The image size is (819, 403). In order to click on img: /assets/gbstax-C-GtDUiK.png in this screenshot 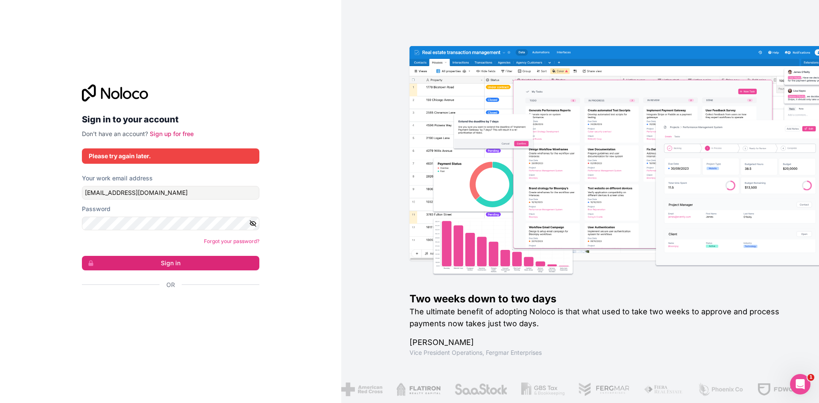, I will do `click(543, 389)`.